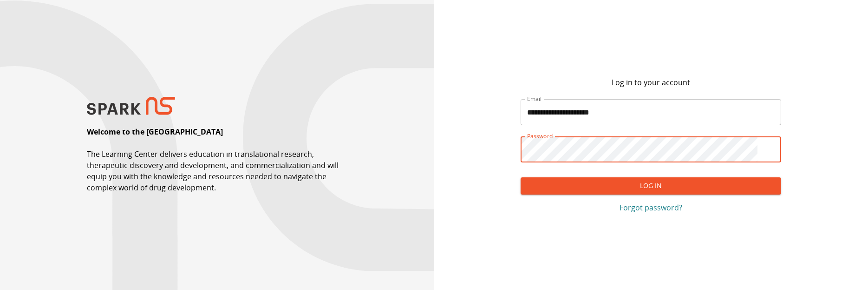 This screenshot has height=290, width=868. I want to click on label: Password, so click(540, 136).